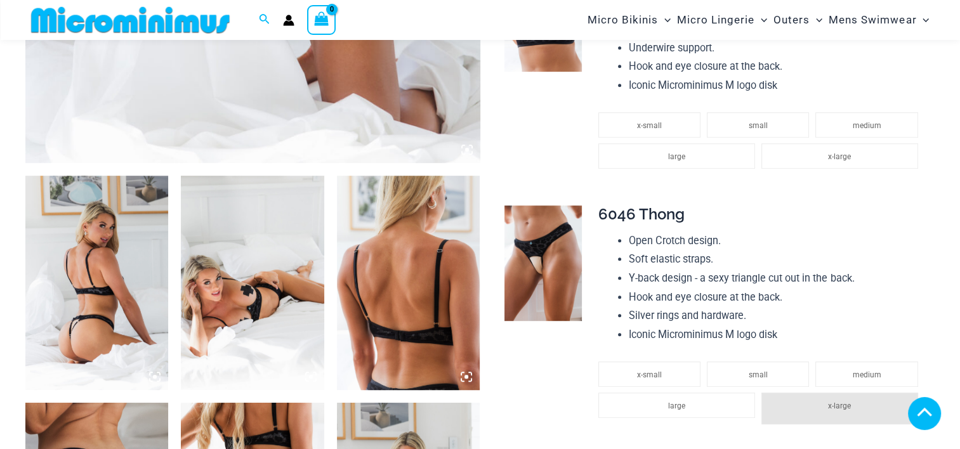 Image resolution: width=960 pixels, height=449 pixels. Describe the element at coordinates (776, 241) in the screenshot. I see `li: Open Crotch design.` at that location.